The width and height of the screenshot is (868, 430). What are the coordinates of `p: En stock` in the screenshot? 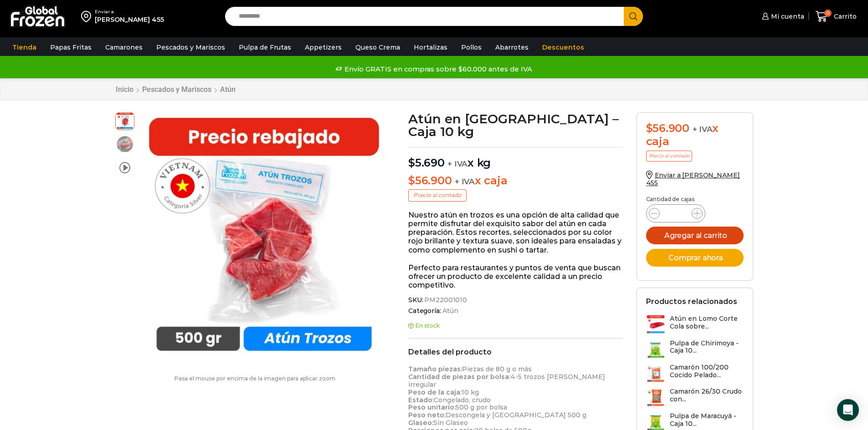 It's located at (515, 326).